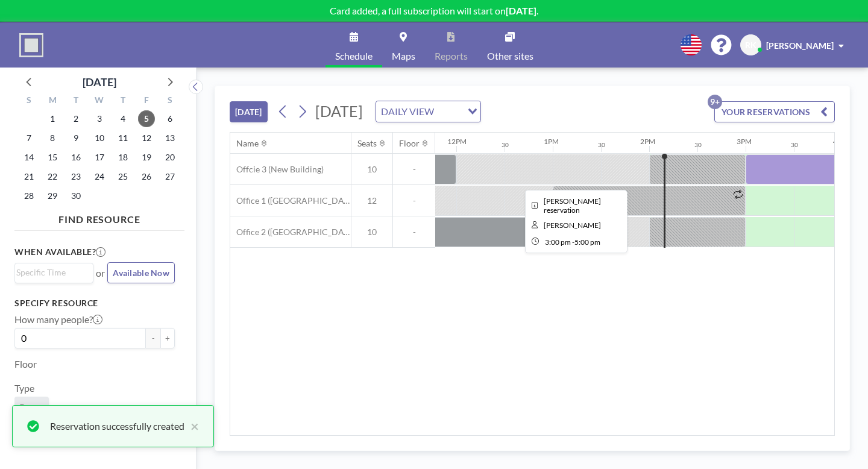 The height and width of the screenshot is (469, 868). Describe the element at coordinates (840, 141) in the screenshot. I see `div: 4PM` at that location.